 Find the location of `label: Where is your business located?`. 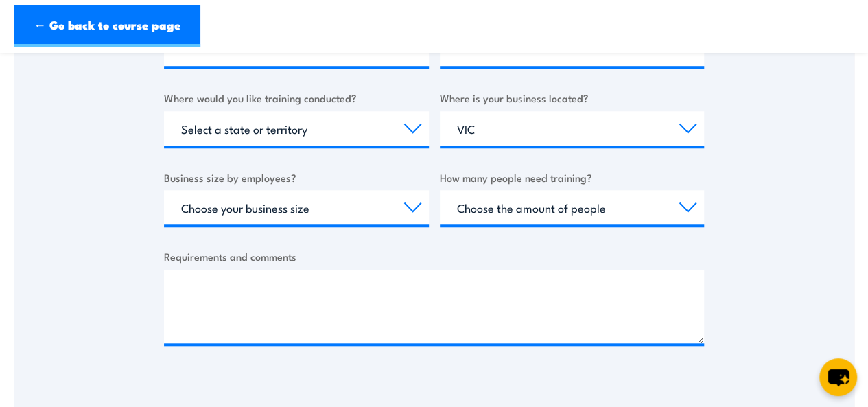

label: Where is your business located? is located at coordinates (572, 97).